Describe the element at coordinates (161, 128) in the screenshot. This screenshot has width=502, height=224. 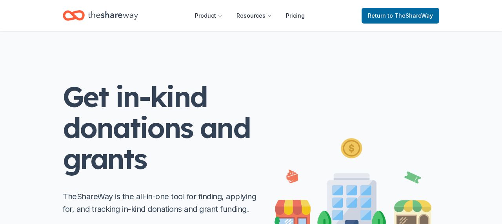
I see `h1: Get in-kind donations and grants` at that location.